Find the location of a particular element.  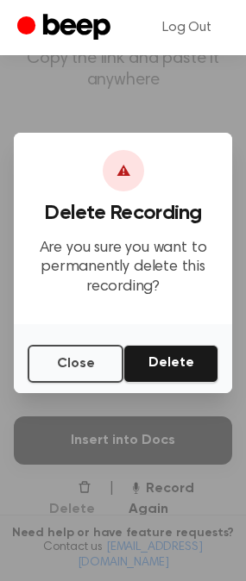

p: Are you sure you want to permanently delete this recording? is located at coordinates (122, 268).